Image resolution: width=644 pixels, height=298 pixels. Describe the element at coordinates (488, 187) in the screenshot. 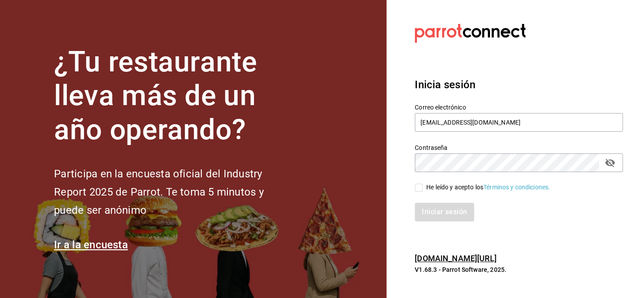

I see `div: He leído y acepto los` at that location.